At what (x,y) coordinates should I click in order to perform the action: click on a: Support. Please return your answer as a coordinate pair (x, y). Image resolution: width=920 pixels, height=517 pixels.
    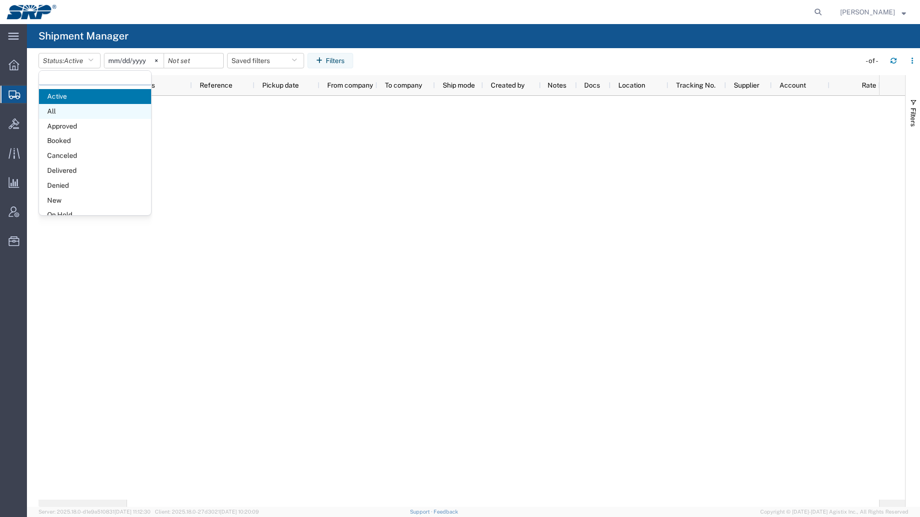
    Looking at the image, I should click on (422, 511).